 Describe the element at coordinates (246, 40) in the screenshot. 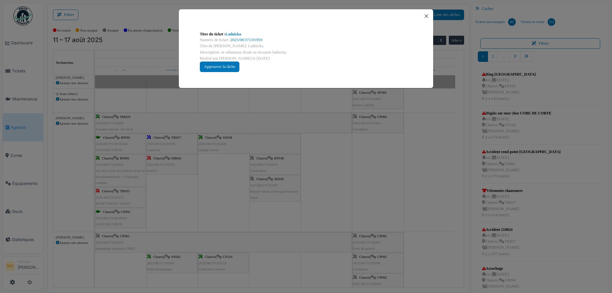

I see `a: 2025/08/371/01959` at that location.